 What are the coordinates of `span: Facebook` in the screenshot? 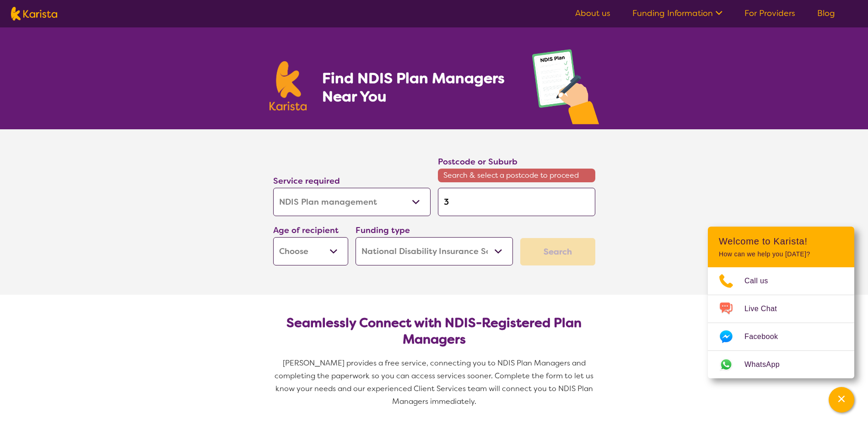 It's located at (766, 337).